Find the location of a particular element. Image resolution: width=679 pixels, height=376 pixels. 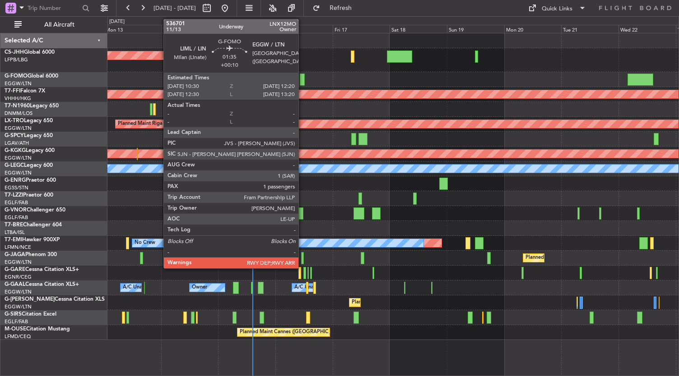

div: Thu 16 is located at coordinates (304, 29).